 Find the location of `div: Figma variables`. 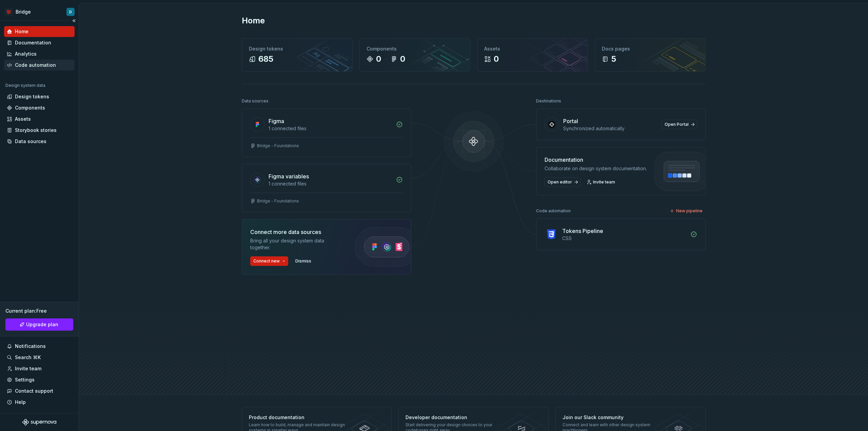

div: Figma variables is located at coordinates (288, 176).